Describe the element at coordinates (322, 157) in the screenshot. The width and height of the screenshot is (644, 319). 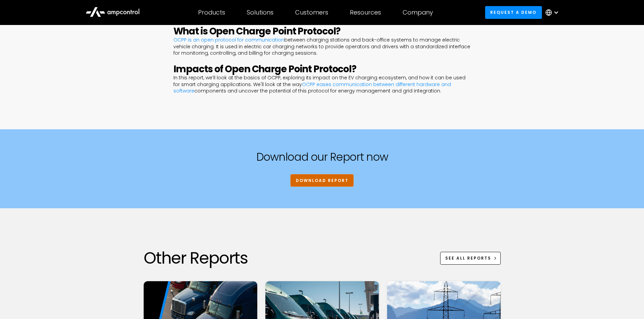
I see `h2: Download our Report now` at that location.